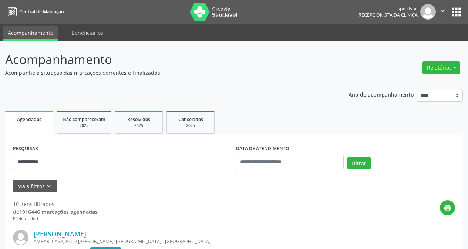  Describe the element at coordinates (388, 15) in the screenshot. I see `span: Recepcionista da clínica` at that location.